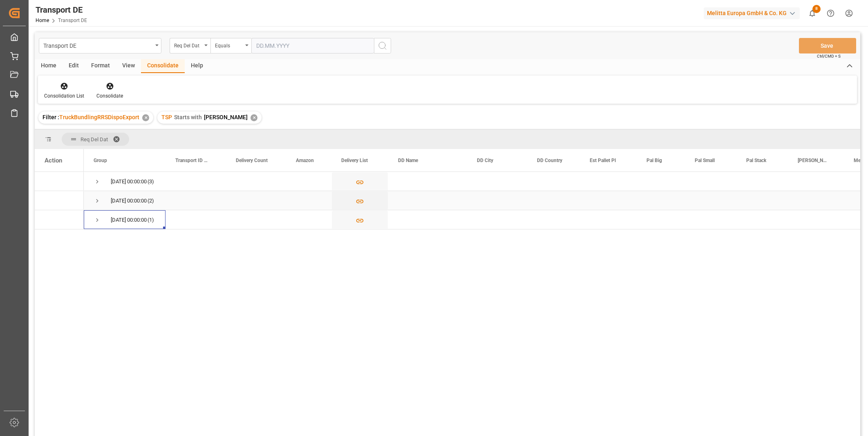  What do you see at coordinates (150, 200) in the screenshot?
I see `span: (2)` at bounding box center [150, 200].